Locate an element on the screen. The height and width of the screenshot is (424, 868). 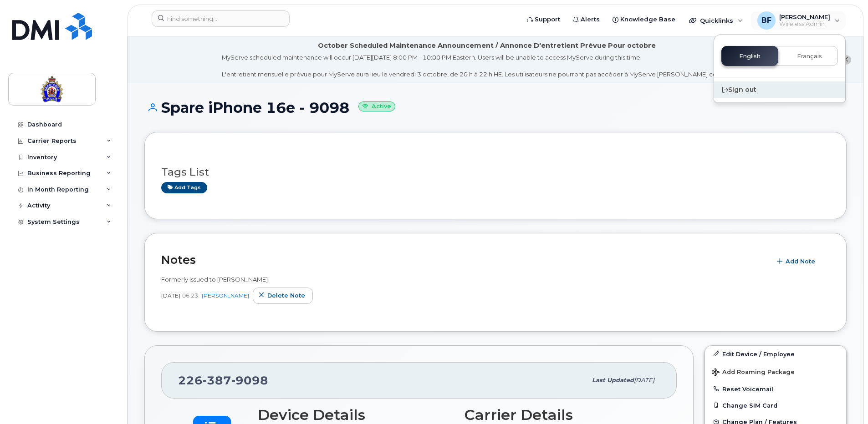
span: Français is located at coordinates (809, 56).